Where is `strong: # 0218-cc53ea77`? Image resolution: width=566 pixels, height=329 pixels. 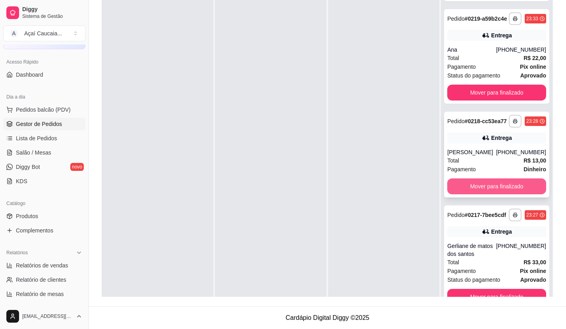 strong: # 0218-cc53ea77 is located at coordinates (486, 121).